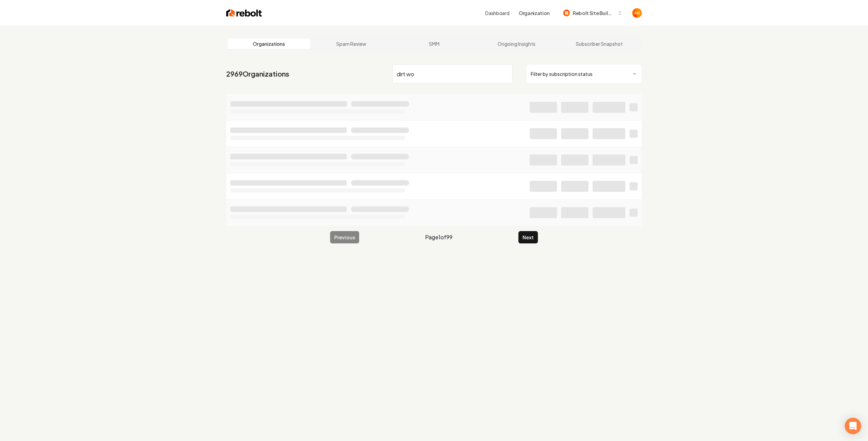 This screenshot has height=441, width=868. I want to click on button: Open user button, so click(637, 13).